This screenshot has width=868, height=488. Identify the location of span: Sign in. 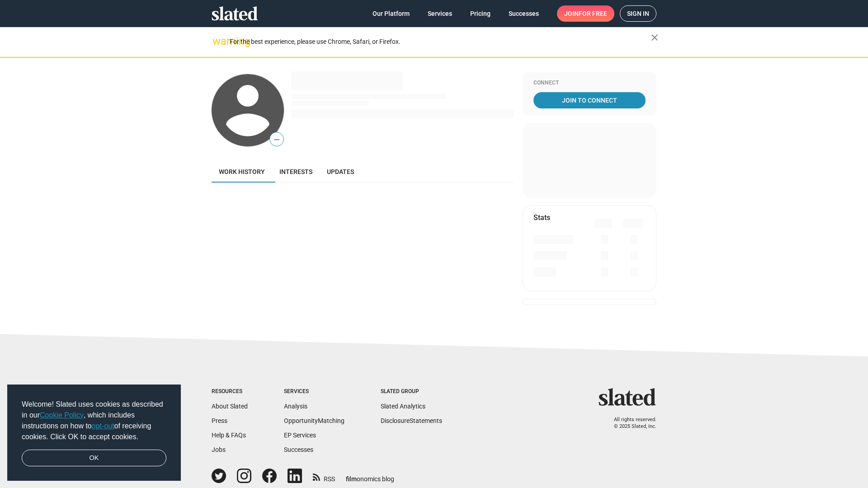
(638, 14).